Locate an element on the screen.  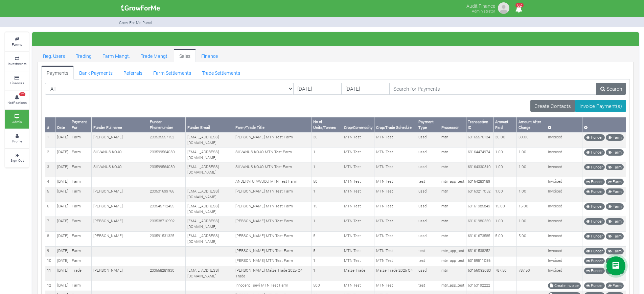
td: SILVANUS KOJO MTN Test Farm is located at coordinates (272, 155).